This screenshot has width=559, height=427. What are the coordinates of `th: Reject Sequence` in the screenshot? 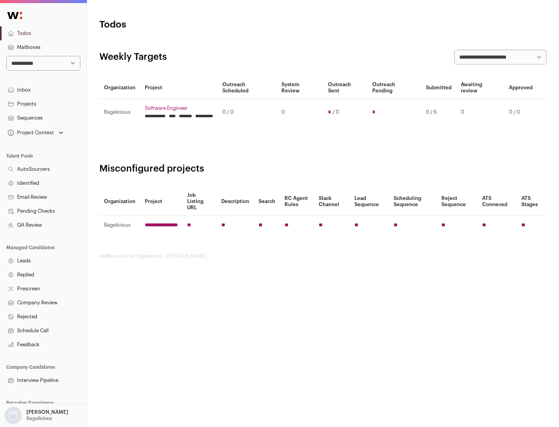 It's located at (457, 201).